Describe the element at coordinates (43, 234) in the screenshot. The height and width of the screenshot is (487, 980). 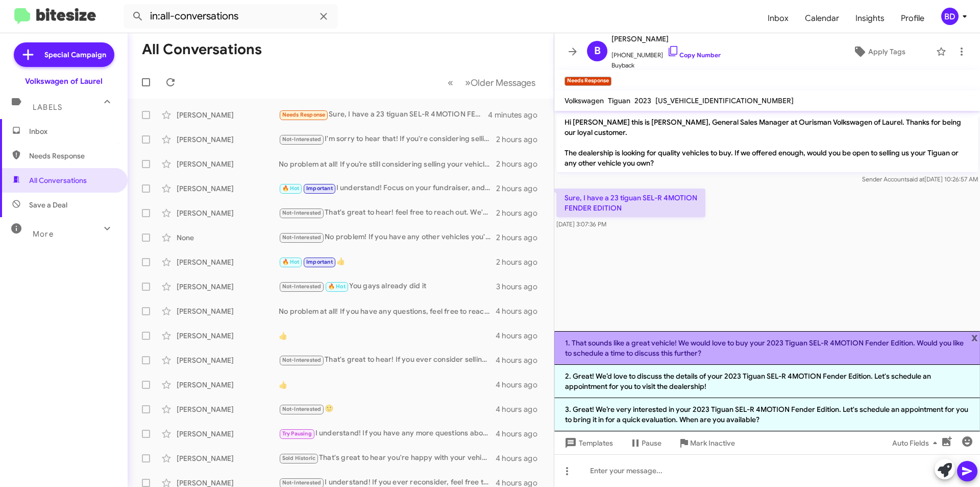
I see `span: More` at that location.